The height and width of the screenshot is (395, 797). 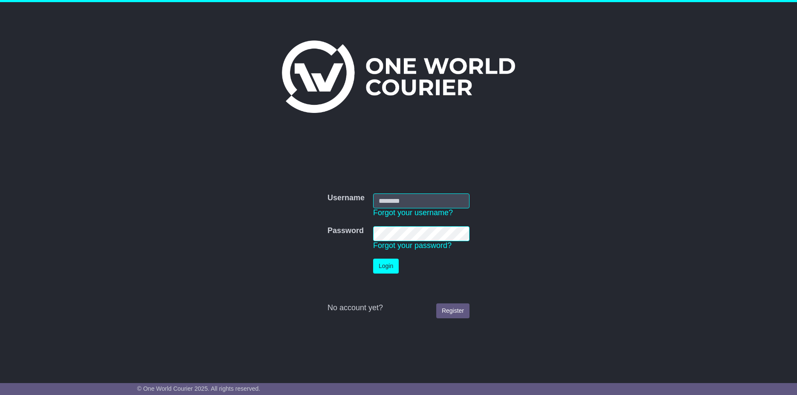 What do you see at coordinates (413, 213) in the screenshot?
I see `a: Forgot your username?` at bounding box center [413, 213].